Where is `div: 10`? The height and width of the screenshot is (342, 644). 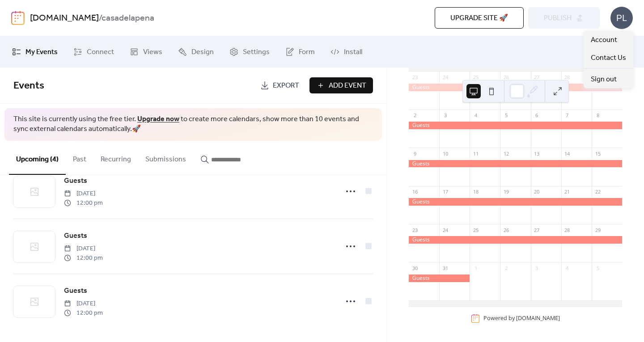 div: 10 is located at coordinates (445, 153).